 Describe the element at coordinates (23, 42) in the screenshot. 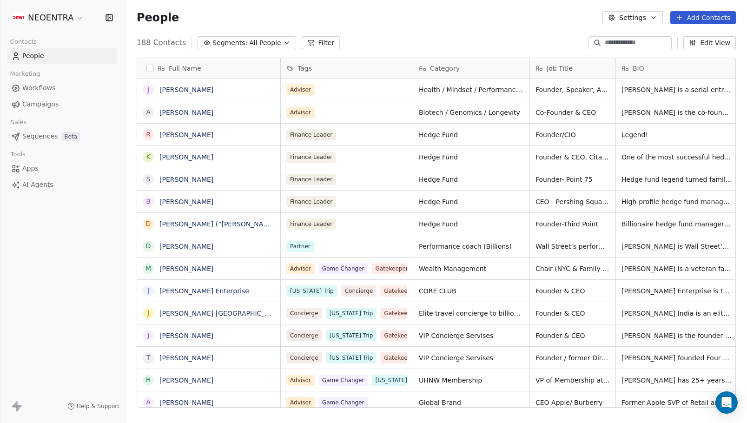

I see `span: Contacts` at that location.